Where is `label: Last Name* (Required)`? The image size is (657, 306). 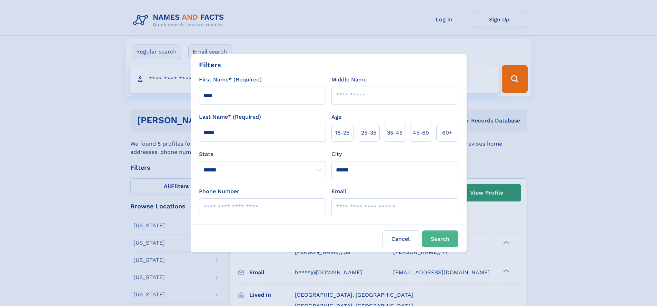
label: Last Name* (Required) is located at coordinates (230, 117).